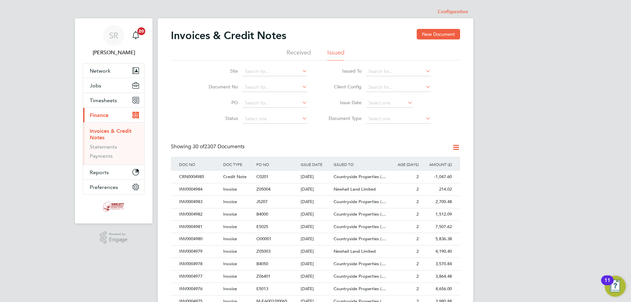 This screenshot has height=302, width=631. What do you see at coordinates (354, 251) in the screenshot?
I see `span: Newhall Land Limited` at bounding box center [354, 251].